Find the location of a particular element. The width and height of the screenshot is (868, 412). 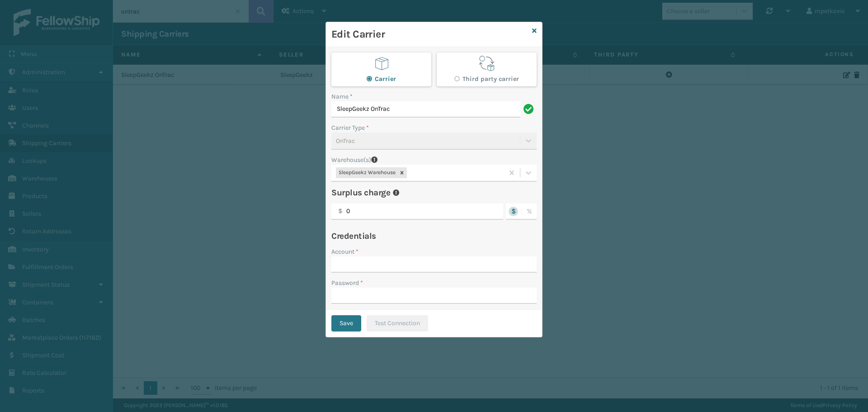

button: Test Connection is located at coordinates (397, 323).